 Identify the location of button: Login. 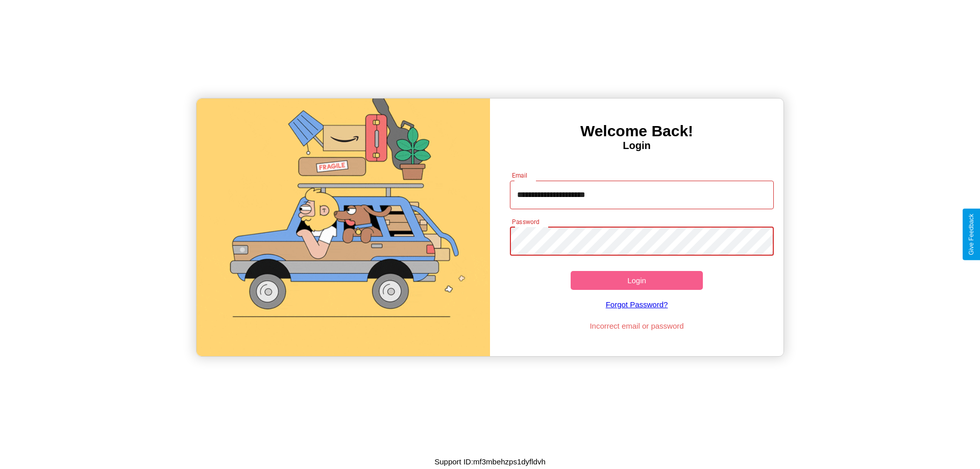
(636, 281).